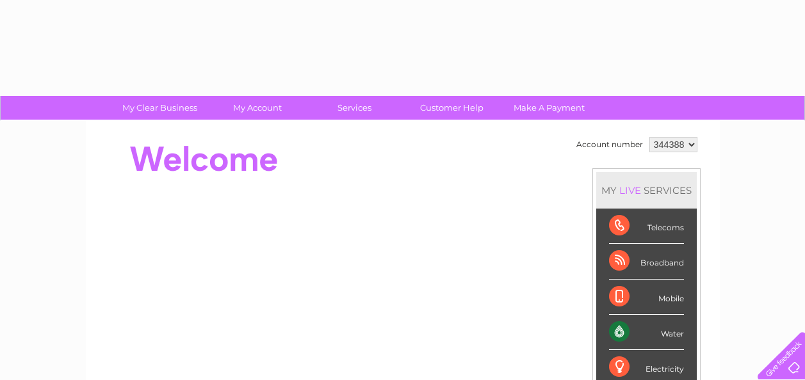 The width and height of the screenshot is (805, 380). What do you see at coordinates (159, 108) in the screenshot?
I see `a: My Clear Business` at bounding box center [159, 108].